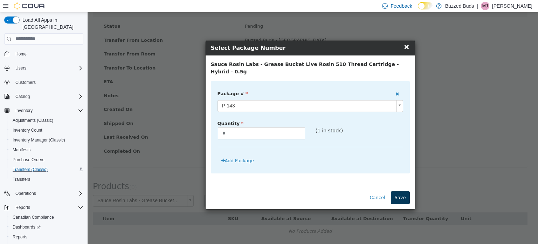 The height and width of the screenshot is (244, 538). Describe the element at coordinates (150, 148) in the screenshot. I see `button: Add Package` at that location.